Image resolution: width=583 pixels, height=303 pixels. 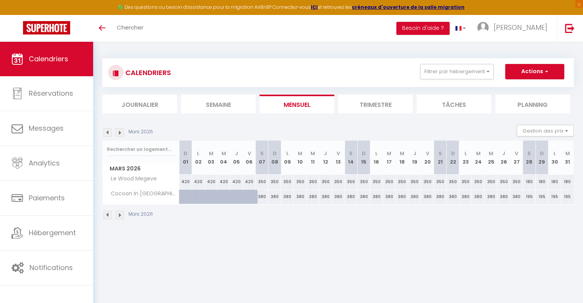 I want to click on th: 09, so click(x=287, y=157).